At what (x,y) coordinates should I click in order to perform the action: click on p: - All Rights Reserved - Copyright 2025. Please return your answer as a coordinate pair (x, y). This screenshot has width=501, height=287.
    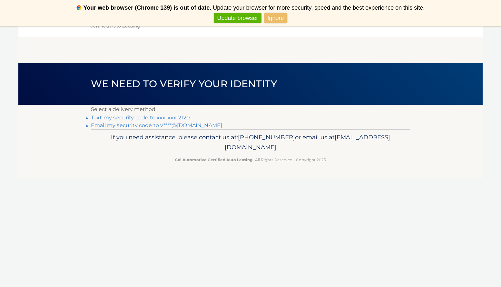
    Looking at the image, I should click on (250, 160).